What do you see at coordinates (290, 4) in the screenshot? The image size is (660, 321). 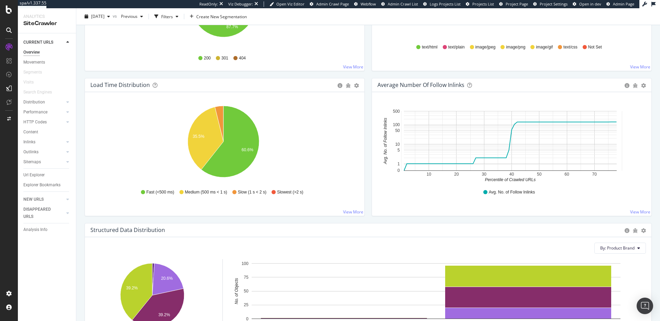 I see `span: Open Viz Editor` at bounding box center [290, 4].